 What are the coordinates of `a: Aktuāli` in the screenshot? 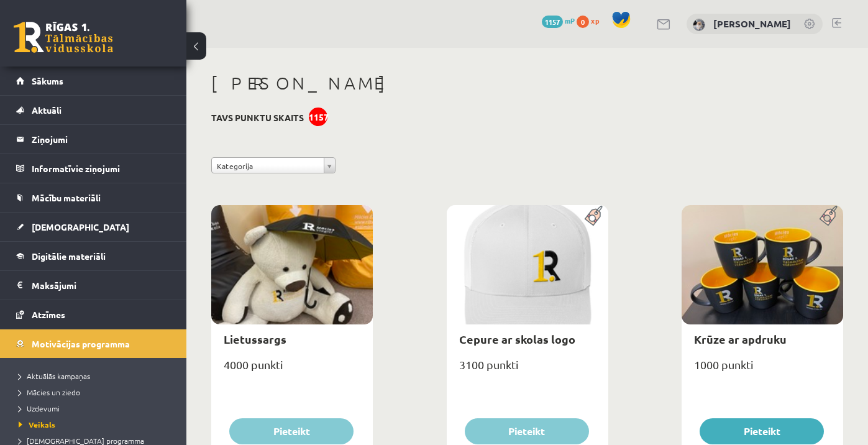 It's located at (93, 110).